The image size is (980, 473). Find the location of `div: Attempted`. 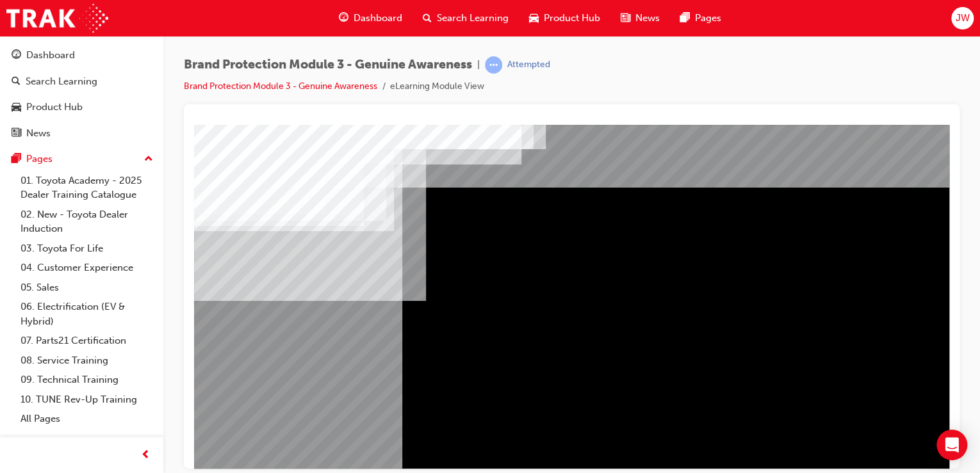

div: Attempted is located at coordinates (528, 65).